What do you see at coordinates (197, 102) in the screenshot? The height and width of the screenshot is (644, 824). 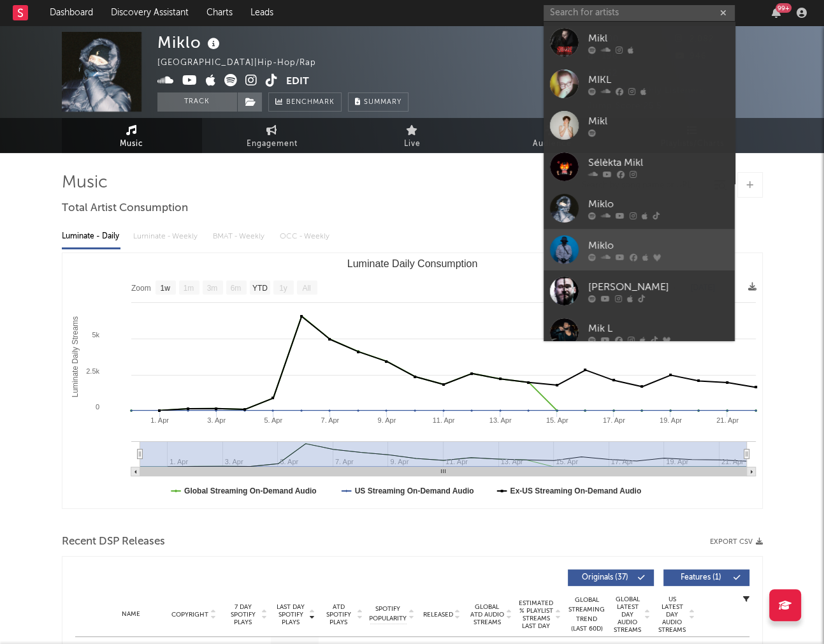 I see `button: Track` at bounding box center [197, 102].